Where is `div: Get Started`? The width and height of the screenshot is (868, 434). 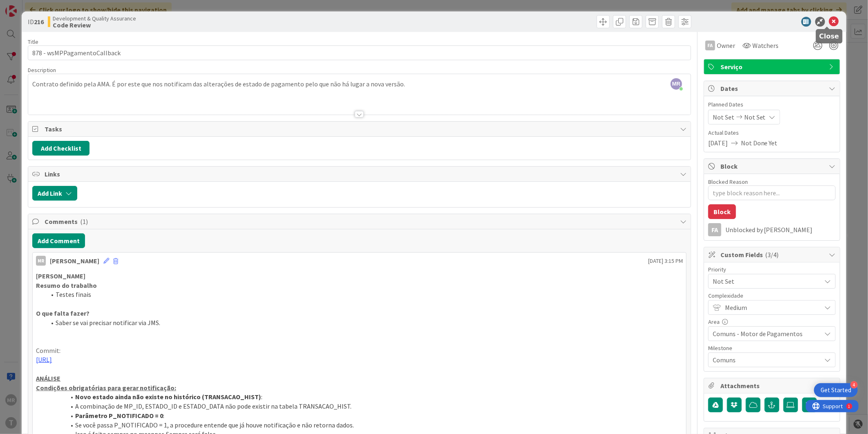 div: Get Started is located at coordinates (836, 390).